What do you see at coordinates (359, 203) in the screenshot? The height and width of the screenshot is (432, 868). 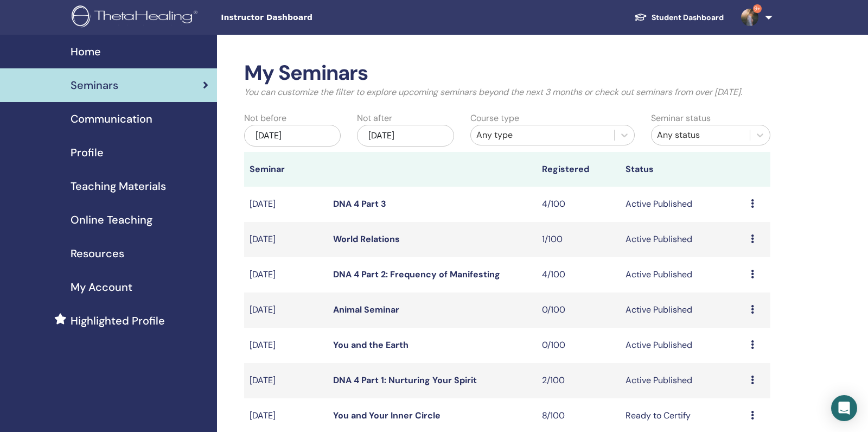 I see `a: DNA 4 Part 3` at bounding box center [359, 203].